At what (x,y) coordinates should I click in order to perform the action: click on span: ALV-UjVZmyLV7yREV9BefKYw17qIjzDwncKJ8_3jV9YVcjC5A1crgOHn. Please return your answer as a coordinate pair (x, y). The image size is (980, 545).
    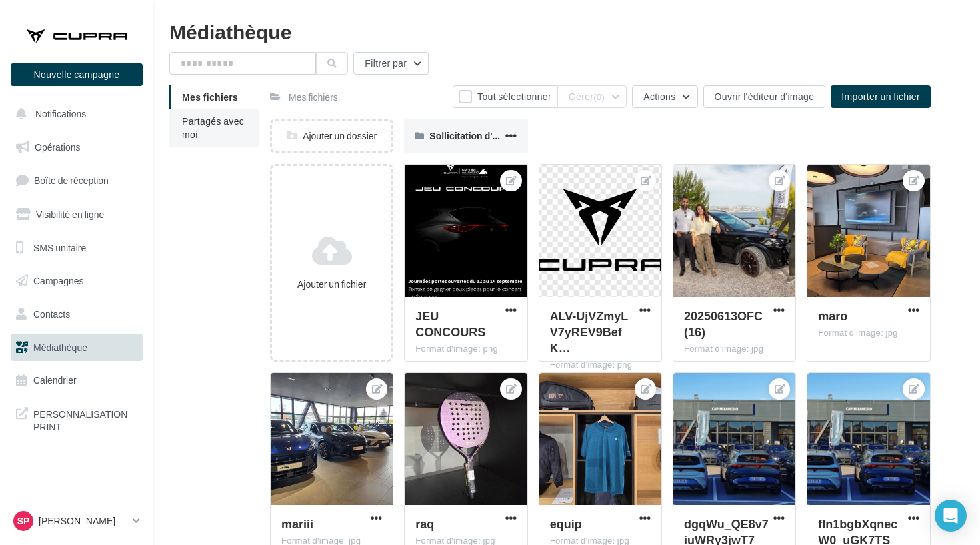
    Looking at the image, I should click on (590, 332).